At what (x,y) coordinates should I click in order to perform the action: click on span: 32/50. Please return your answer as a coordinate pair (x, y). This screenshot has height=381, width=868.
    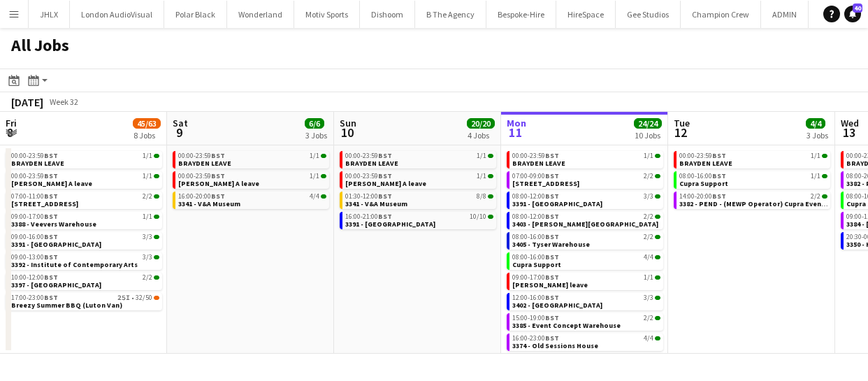
    Looking at the image, I should click on (157, 298).